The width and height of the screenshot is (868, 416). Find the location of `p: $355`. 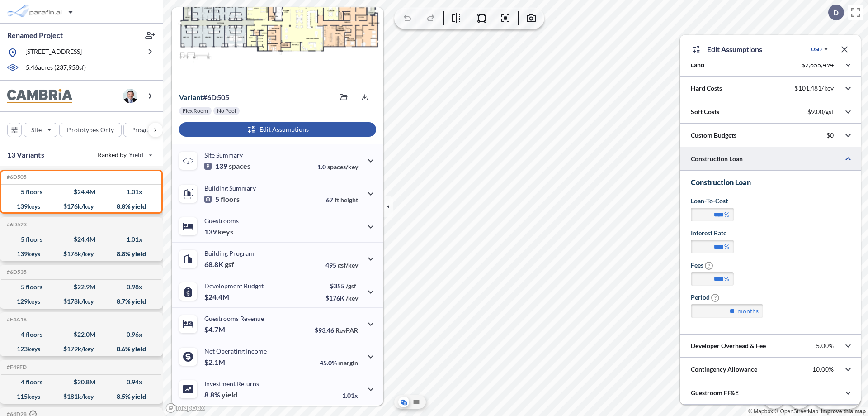

p: $355 is located at coordinates (341, 286).